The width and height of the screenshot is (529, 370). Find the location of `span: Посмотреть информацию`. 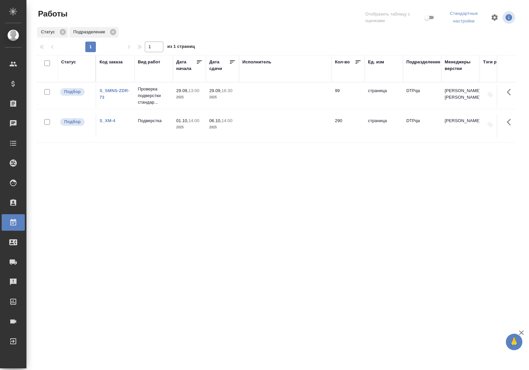

span: Посмотреть информацию is located at coordinates (509, 18).